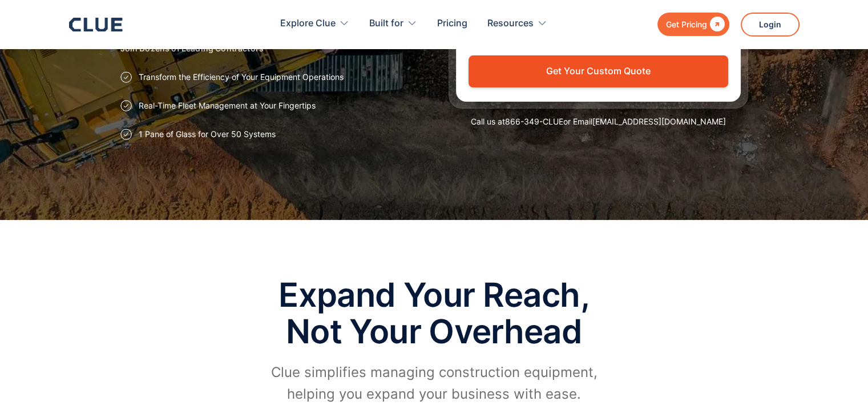  What do you see at coordinates (434, 383) in the screenshot?
I see `p: Clue simplifies managing construction equipment, helping you expand your business with ease.` at bounding box center [434, 383].